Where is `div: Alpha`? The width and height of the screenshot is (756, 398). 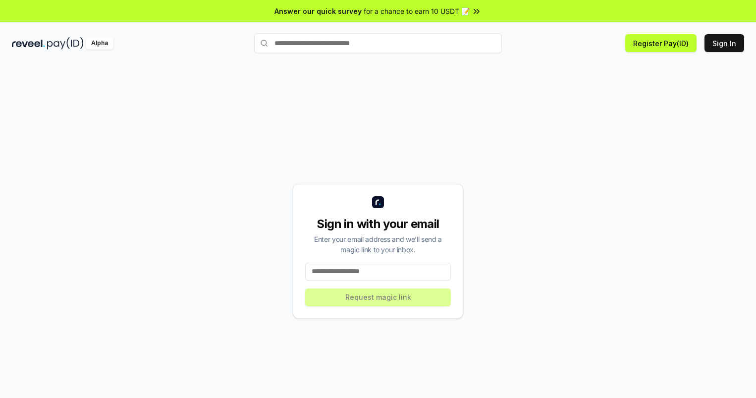 div: Alpha is located at coordinates (100, 43).